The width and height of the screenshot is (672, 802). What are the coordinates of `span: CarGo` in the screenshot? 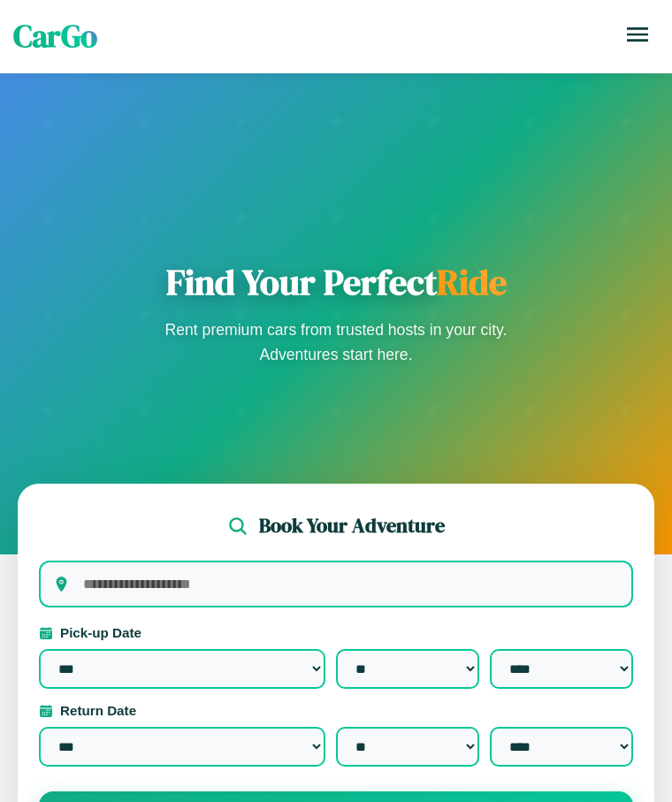 It's located at (54, 36).